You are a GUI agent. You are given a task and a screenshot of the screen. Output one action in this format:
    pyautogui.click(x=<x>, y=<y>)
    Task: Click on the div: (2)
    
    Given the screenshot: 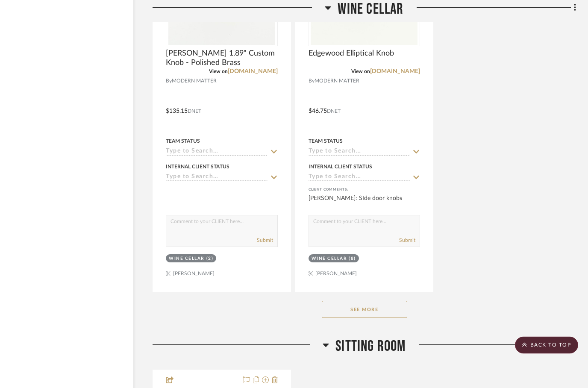 What is the action you would take?
    pyautogui.click(x=210, y=259)
    